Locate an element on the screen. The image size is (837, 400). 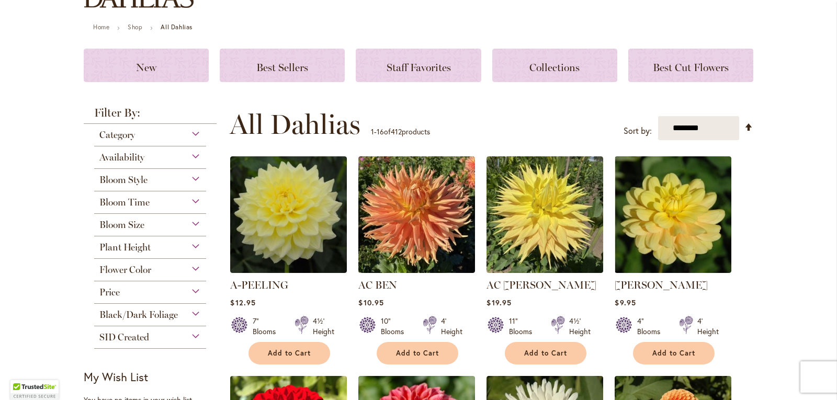
span: All Dahlias is located at coordinates (295, 125).